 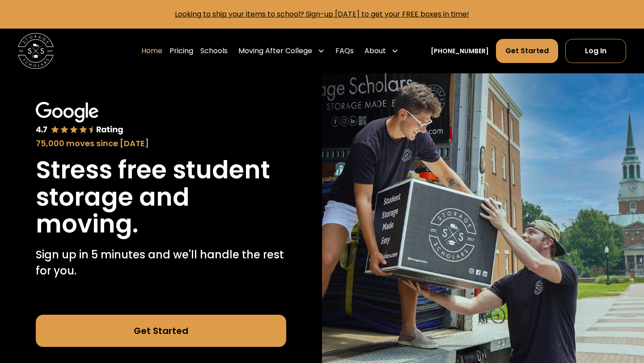 What do you see at coordinates (375, 51) in the screenshot?
I see `div: About` at bounding box center [375, 51].